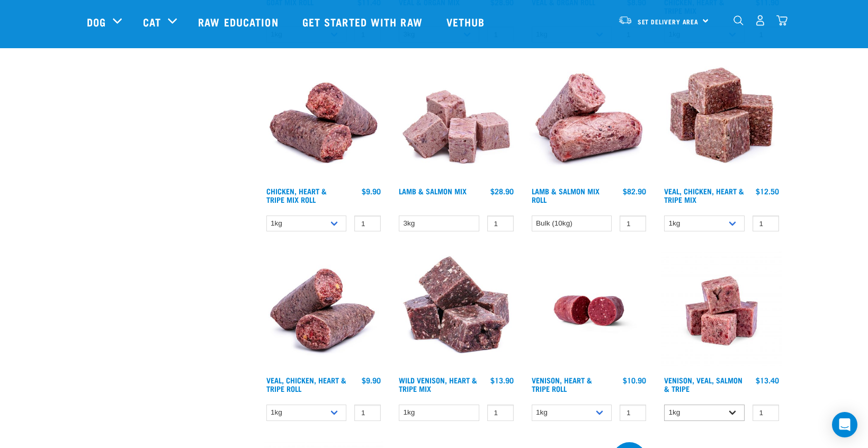  Describe the element at coordinates (635, 191) in the screenshot. I see `div: $82.90` at that location.